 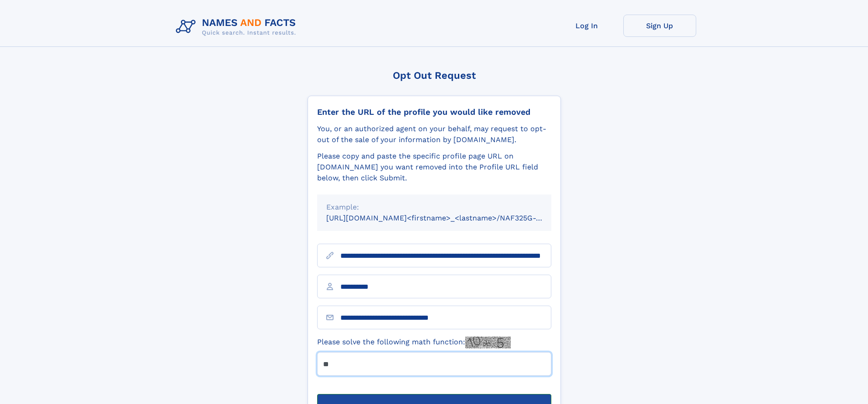 I want to click on div: Example:, so click(x=434, y=207).